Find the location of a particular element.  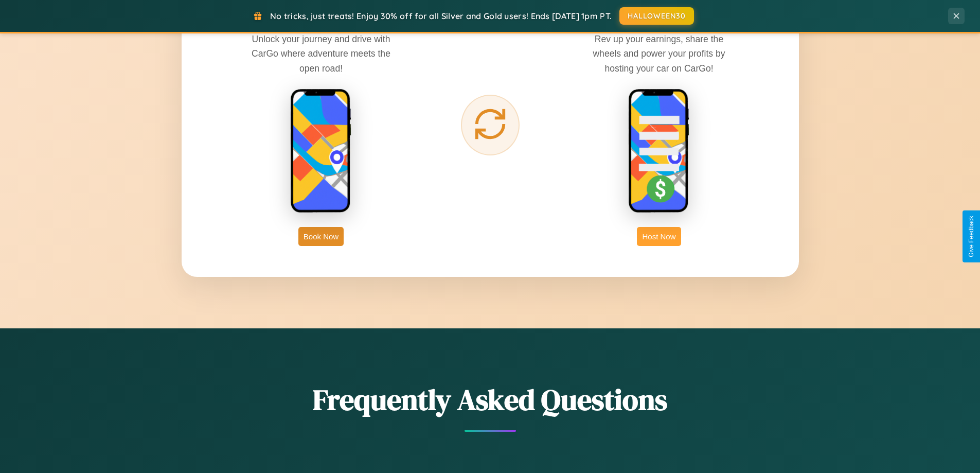

p: Rev up your earnings, share the wheels and power your profits by hosting your car on CarGo! is located at coordinates (659, 54).